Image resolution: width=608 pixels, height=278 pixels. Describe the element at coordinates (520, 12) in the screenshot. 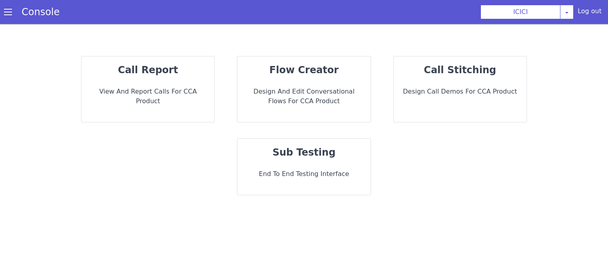

I see `button: ICICI` at that location.